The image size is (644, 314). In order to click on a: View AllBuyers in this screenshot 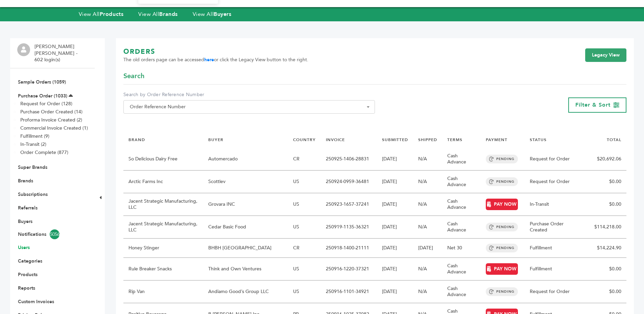, I will do `click(212, 14)`.